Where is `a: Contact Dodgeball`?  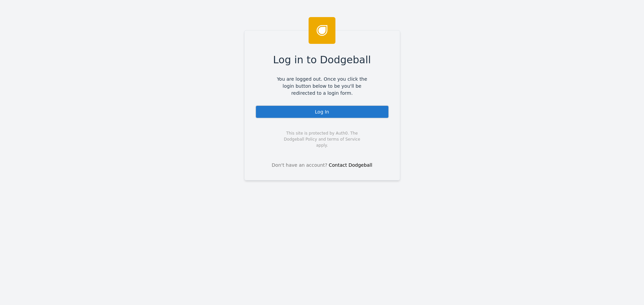
a: Contact Dodgeball is located at coordinates (350, 165).